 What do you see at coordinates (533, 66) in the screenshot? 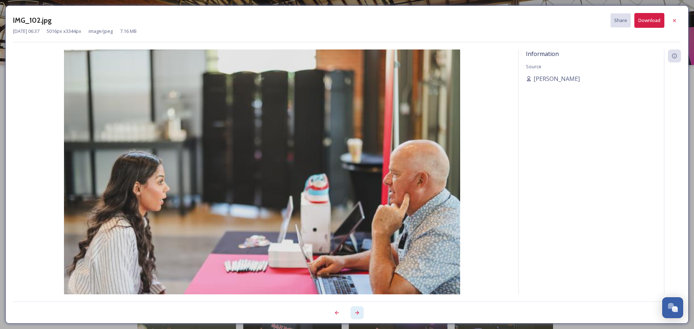
I see `span: Source` at bounding box center [533, 66].